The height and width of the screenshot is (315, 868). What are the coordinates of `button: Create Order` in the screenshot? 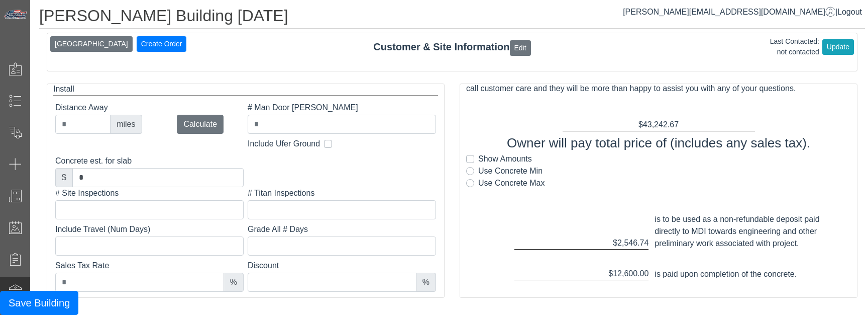 It's located at (162, 44).